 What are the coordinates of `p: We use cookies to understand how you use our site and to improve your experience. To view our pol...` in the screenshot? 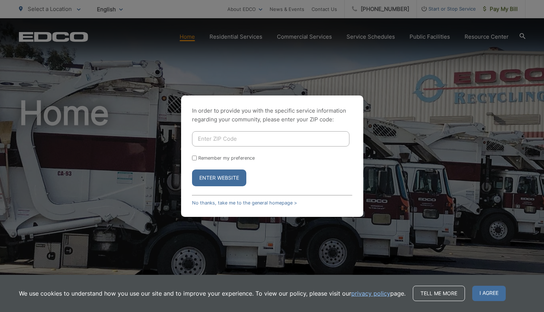 It's located at (212, 293).